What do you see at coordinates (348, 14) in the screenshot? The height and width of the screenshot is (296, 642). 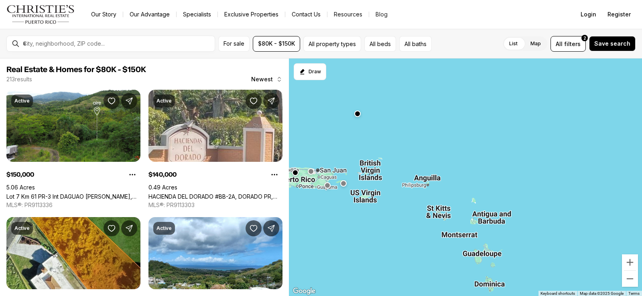 I see `a: Resources` at bounding box center [348, 14].